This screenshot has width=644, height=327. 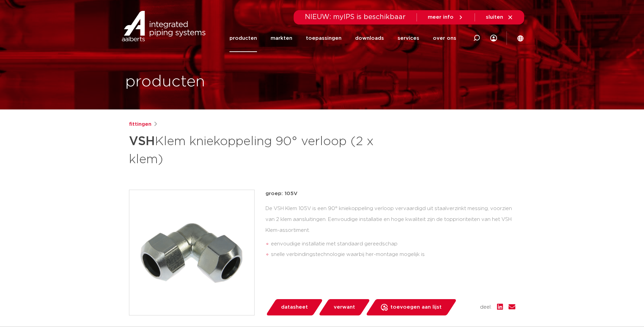 I want to click on div: my IPS, so click(x=494, y=38).